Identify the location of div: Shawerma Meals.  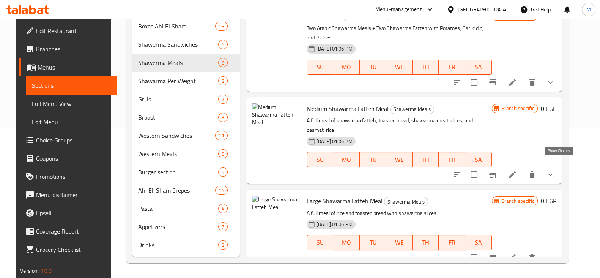
(412, 109).